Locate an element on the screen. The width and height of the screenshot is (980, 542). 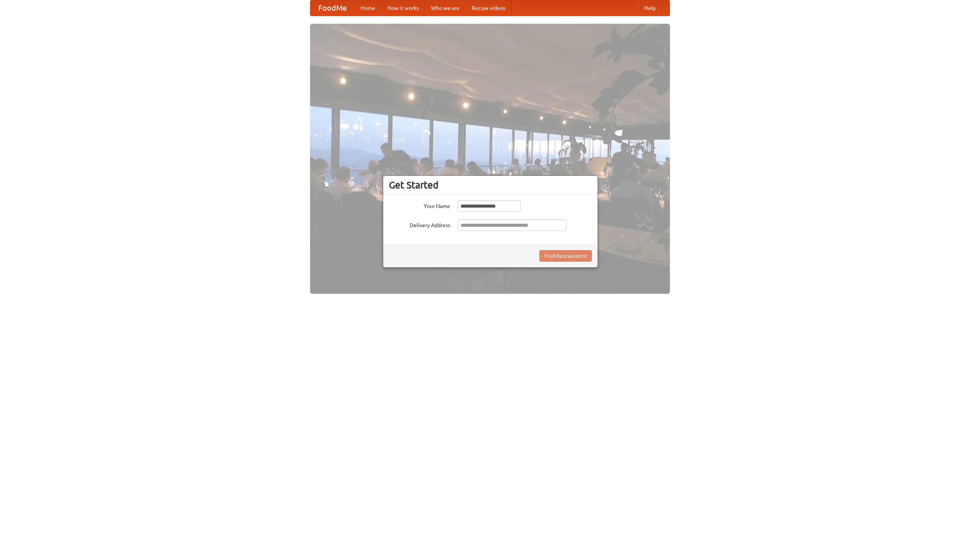
a: FoodMe is located at coordinates (333, 8).